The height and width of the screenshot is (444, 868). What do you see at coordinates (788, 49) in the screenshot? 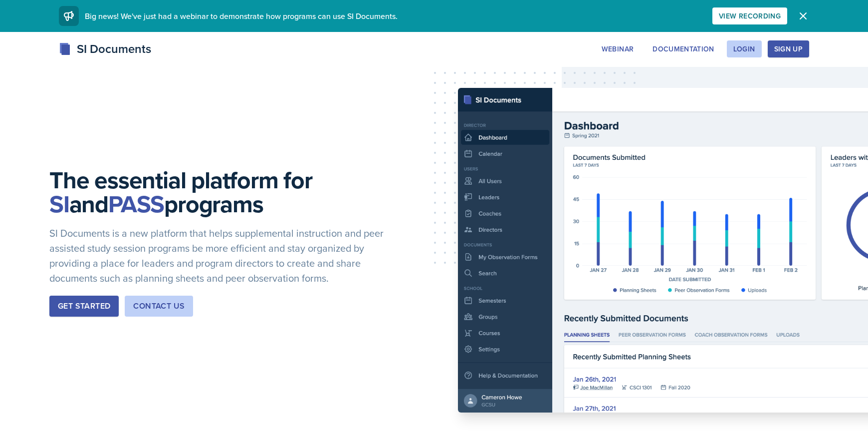
I see `div: Sign Up` at bounding box center [788, 49].